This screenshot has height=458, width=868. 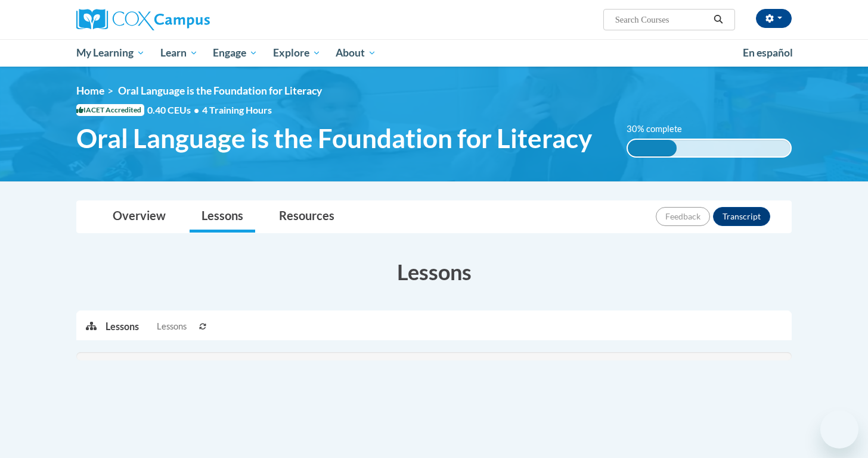 What do you see at coordinates (718, 20) in the screenshot?
I see `button: Search` at bounding box center [718, 20].